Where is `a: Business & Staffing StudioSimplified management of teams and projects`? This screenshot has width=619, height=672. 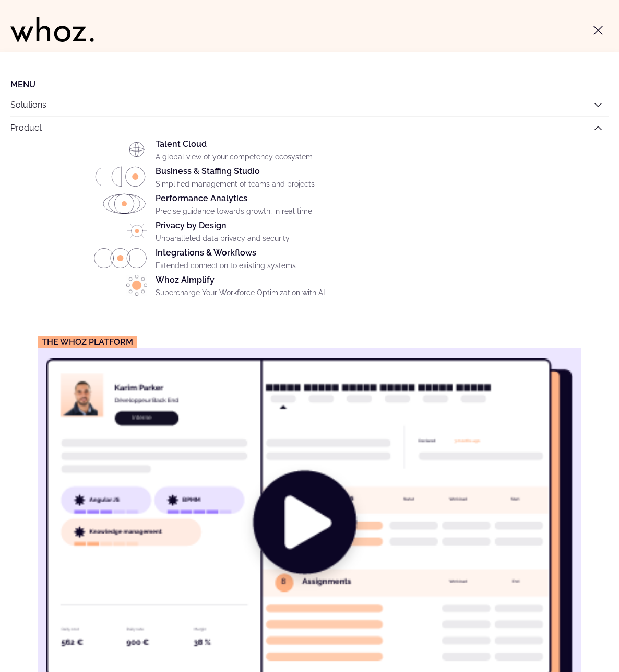 a: Business & Staffing StudioSimplified management of teams and projects is located at coordinates (310, 180).